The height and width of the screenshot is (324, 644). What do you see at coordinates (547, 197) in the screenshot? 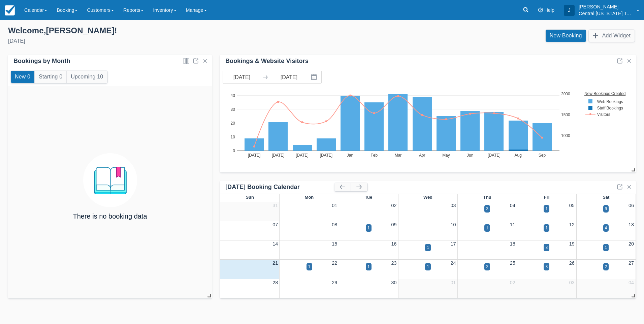
I see `span: Fri` at bounding box center [547, 197].